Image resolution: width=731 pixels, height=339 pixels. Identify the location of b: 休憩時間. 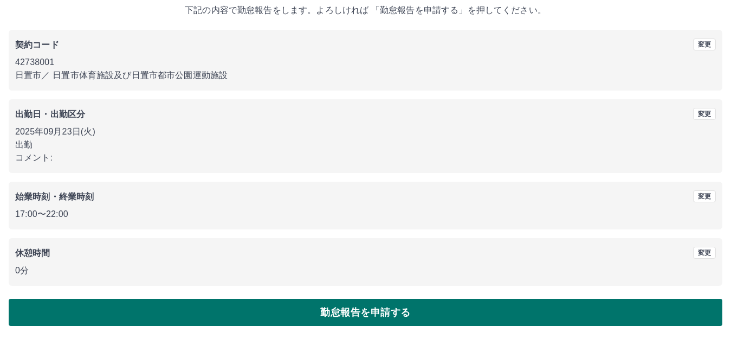
(33, 253).